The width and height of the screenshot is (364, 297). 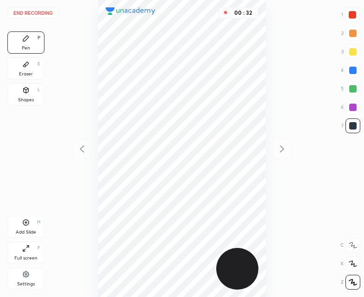 What do you see at coordinates (26, 74) in the screenshot?
I see `div: Eraser` at bounding box center [26, 74].